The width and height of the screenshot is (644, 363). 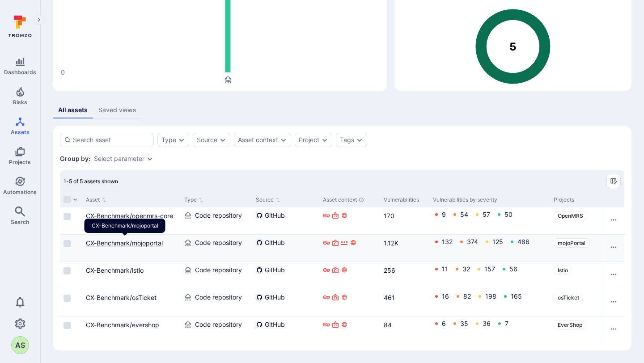 I want to click on div: Tags, so click(x=347, y=140).